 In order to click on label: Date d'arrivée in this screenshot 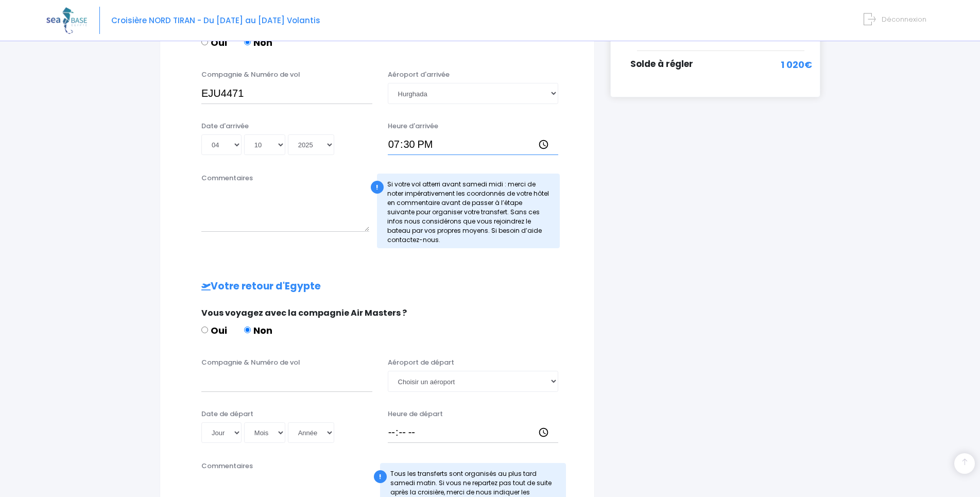, I will do `click(225, 126)`.